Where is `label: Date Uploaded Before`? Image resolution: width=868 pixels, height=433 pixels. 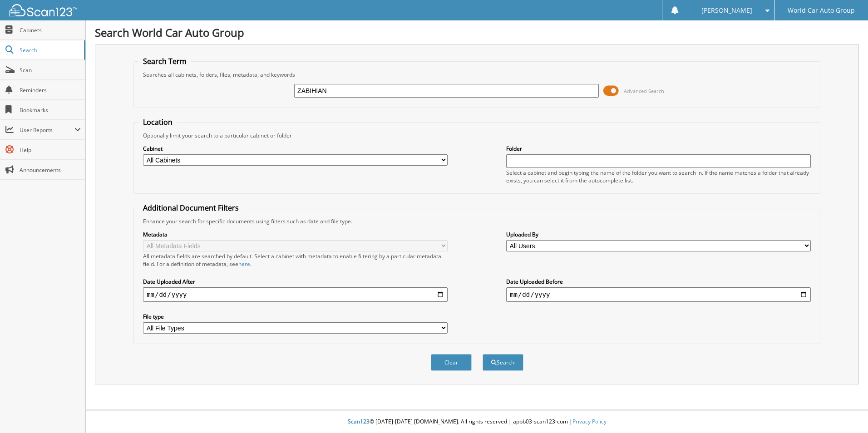 label: Date Uploaded Before is located at coordinates (658, 281).